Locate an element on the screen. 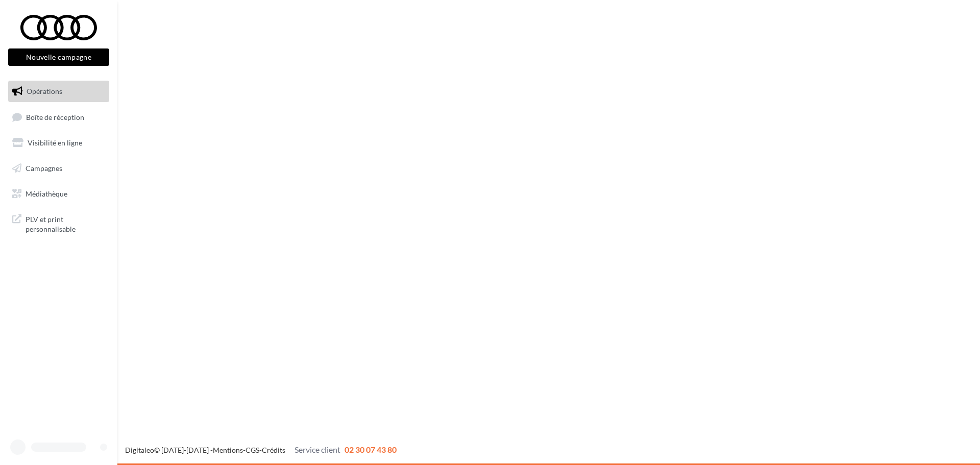 The image size is (980, 465). button: Nouvelle campagne is located at coordinates (59, 57).